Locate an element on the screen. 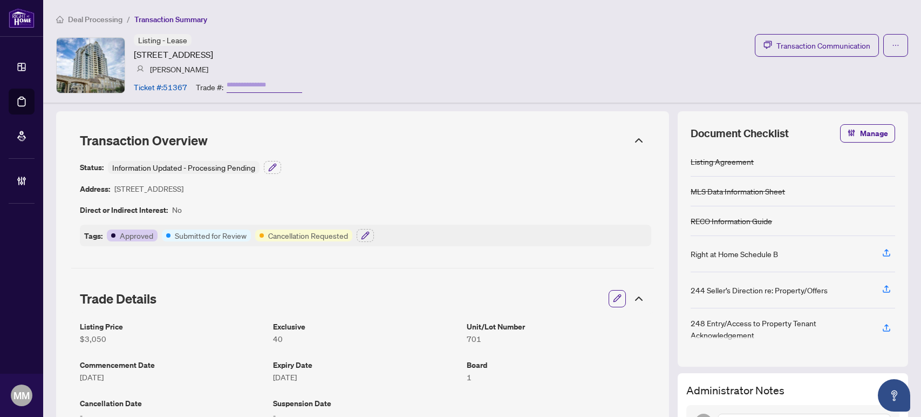  article: 701 is located at coordinates (559, 338).